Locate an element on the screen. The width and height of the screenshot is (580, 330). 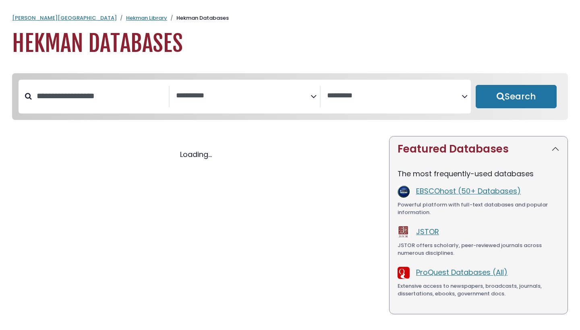
li: Hekman Databases is located at coordinates (198, 18).